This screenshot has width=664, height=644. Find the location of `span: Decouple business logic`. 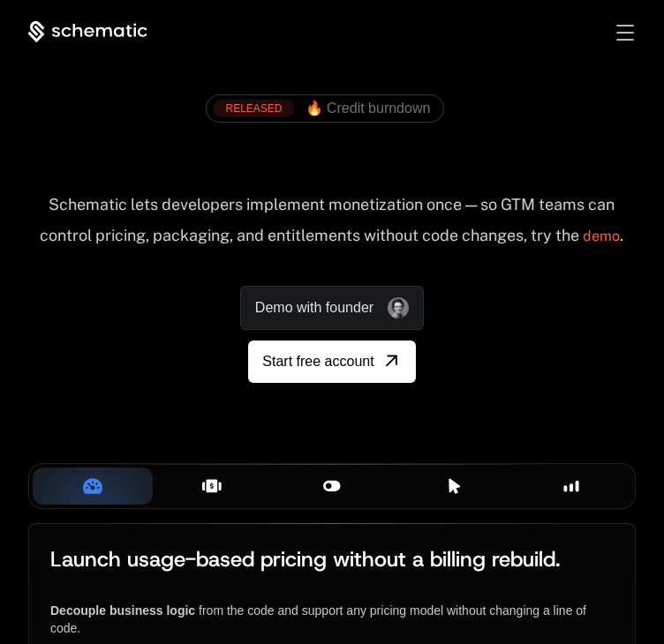

span: Decouple business logic is located at coordinates (123, 611).